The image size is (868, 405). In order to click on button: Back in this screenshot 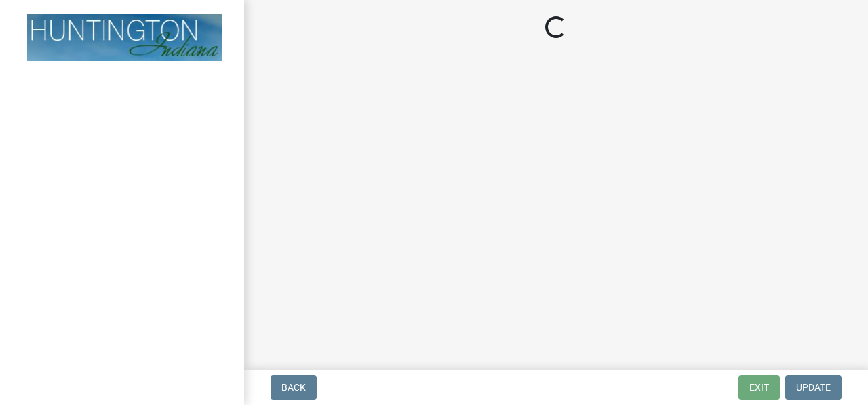, I will do `click(294, 387)`.